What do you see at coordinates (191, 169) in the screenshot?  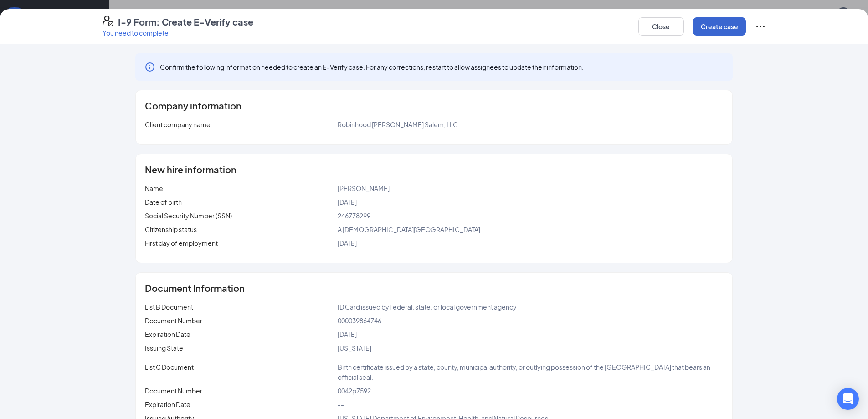 I see `span: New hire information` at bounding box center [191, 169].